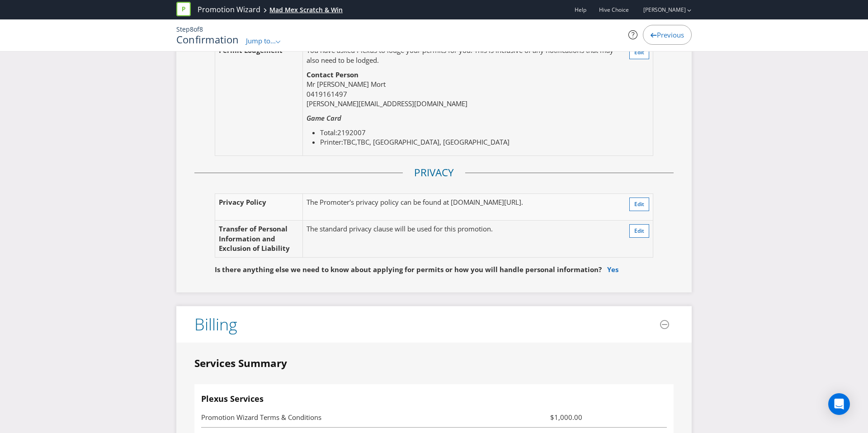 This screenshot has width=868, height=433. I want to click on span: $1,000.00, so click(551, 417).